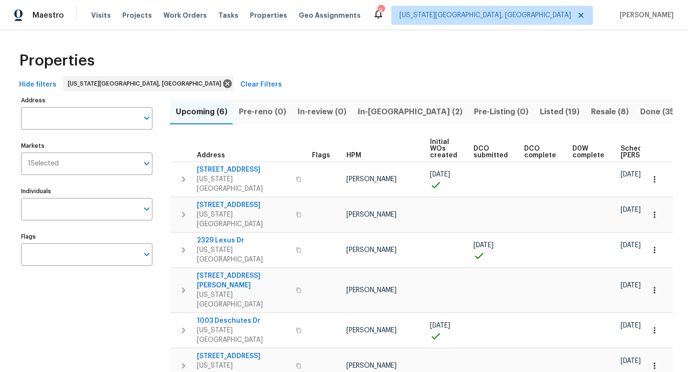 The image size is (688, 372). Describe the element at coordinates (353, 155) in the screenshot. I see `span: HPM` at that location.